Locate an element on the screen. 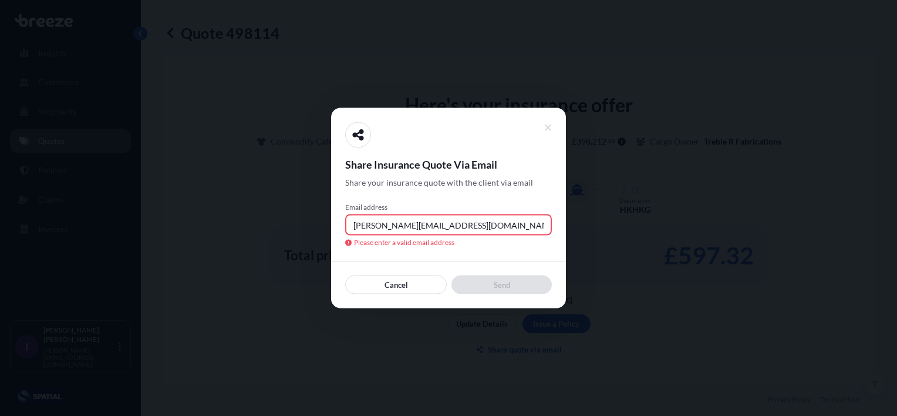 Image resolution: width=897 pixels, height=416 pixels. span: Email address is located at coordinates (448, 207).